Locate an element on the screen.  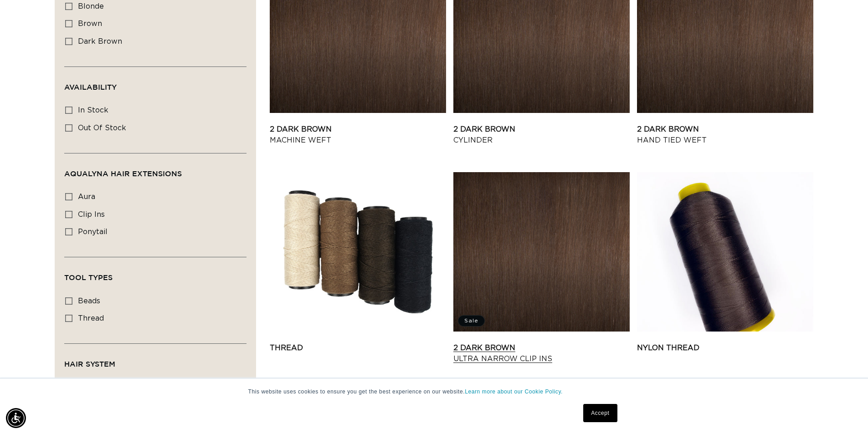
span: aura is located at coordinates (87, 197).